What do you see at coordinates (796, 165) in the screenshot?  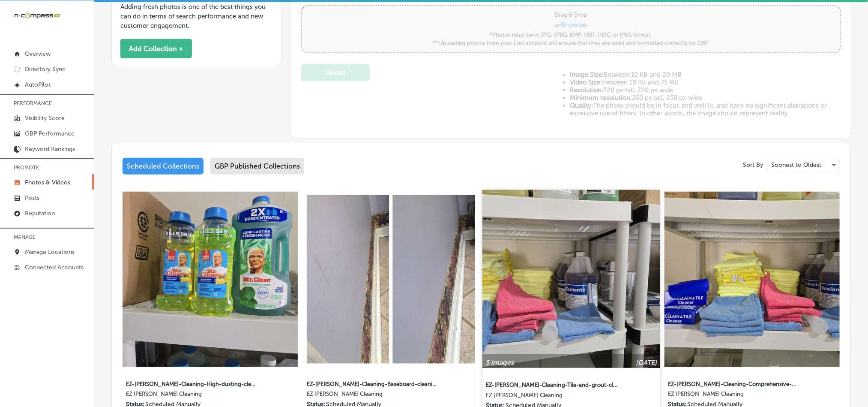 I see `p: Soonest to Oldest` at bounding box center [796, 165].